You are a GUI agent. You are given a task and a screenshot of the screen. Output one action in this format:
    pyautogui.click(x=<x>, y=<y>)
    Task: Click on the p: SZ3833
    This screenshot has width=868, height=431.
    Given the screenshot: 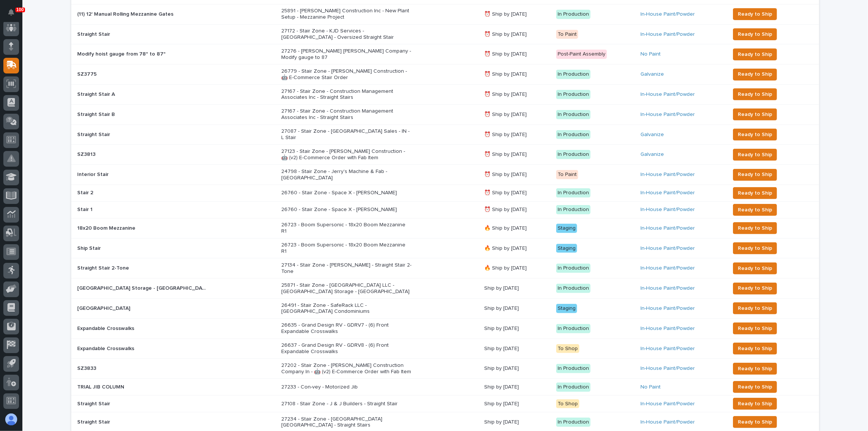 What is the action you would take?
    pyautogui.click(x=87, y=368)
    